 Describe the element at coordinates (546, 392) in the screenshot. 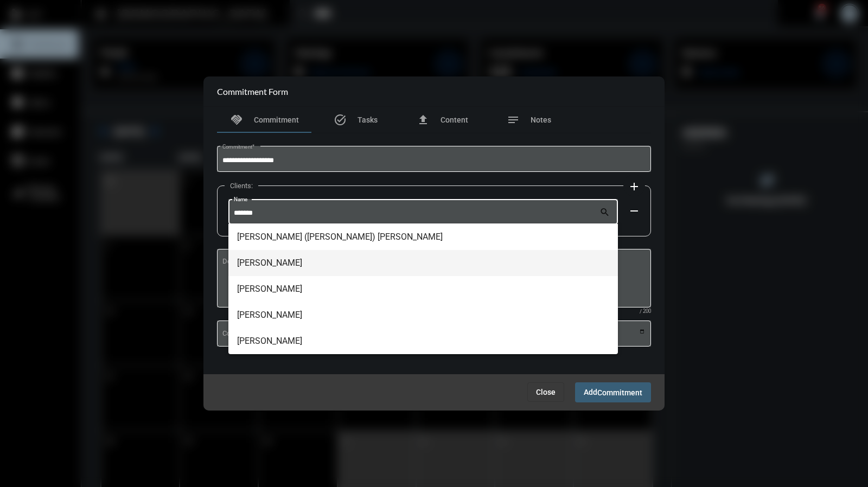

I see `span: Close` at that location.